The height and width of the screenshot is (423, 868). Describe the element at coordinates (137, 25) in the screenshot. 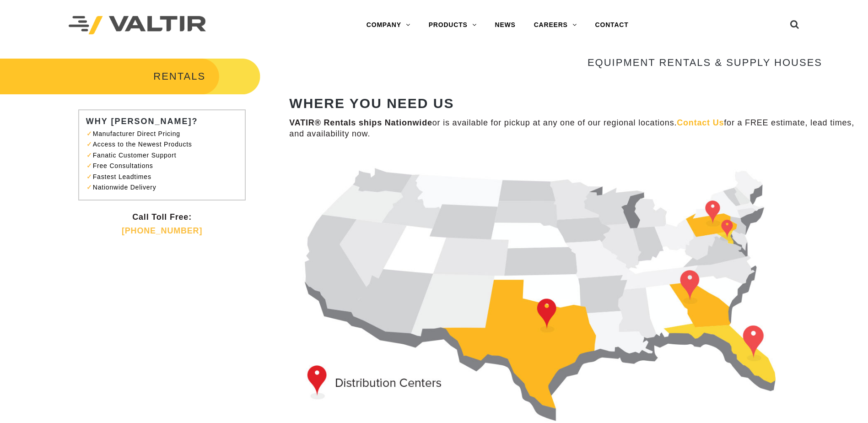

I see `img: Valtir` at that location.